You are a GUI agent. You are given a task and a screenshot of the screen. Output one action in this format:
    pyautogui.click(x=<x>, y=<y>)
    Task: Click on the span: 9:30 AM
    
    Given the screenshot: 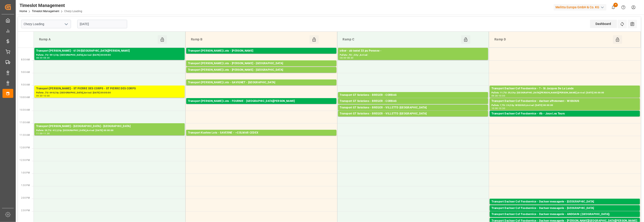 What is the action you would take?
    pyautogui.click(x=26, y=85)
    